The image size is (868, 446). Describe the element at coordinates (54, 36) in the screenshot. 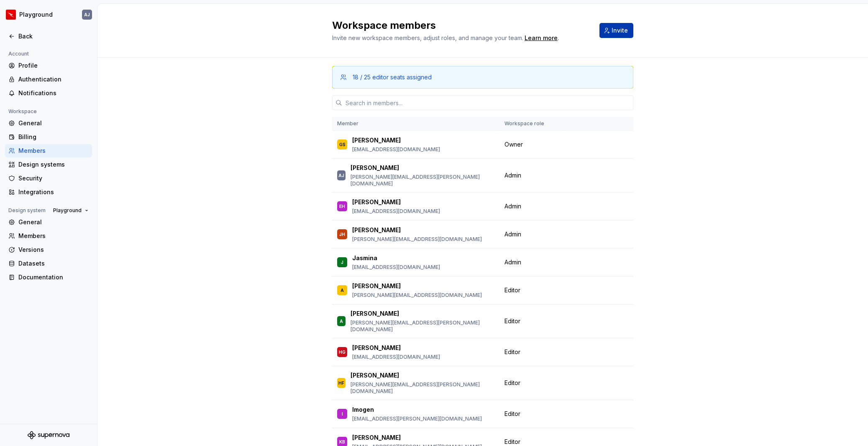

I see `div: Back` at that location.